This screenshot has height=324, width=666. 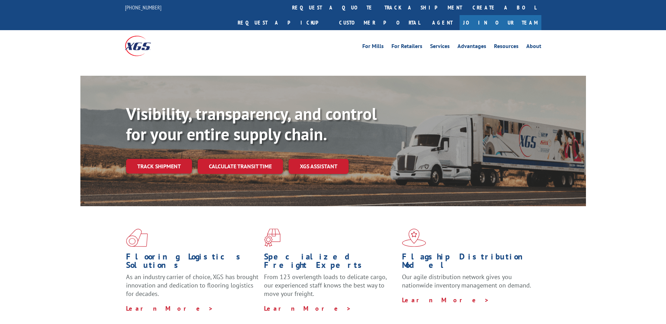 I want to click on a: About, so click(x=534, y=47).